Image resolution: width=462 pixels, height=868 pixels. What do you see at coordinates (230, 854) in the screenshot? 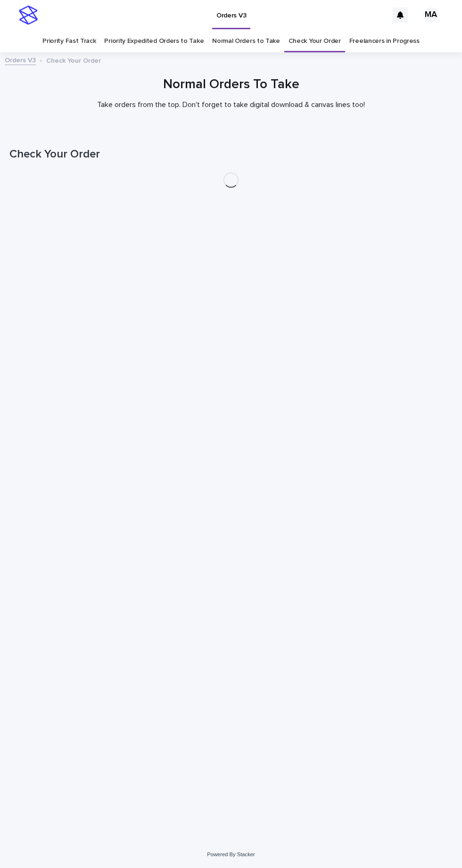
I see `a: Powered By Stacker` at bounding box center [230, 854].